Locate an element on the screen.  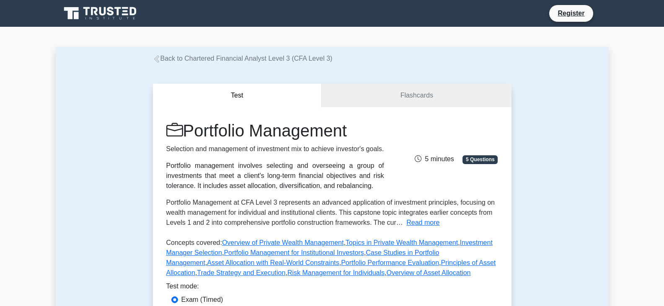
a: Overview of Private Wealth Management is located at coordinates (283, 243).